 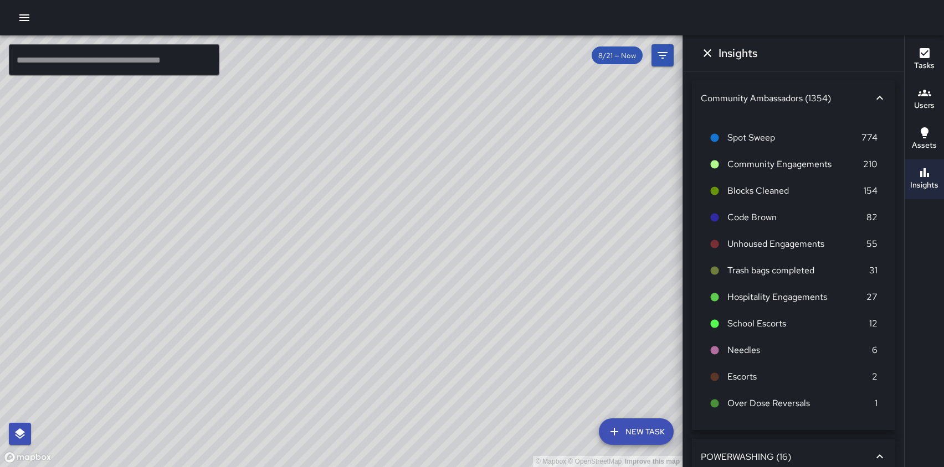 What do you see at coordinates (924, 179) in the screenshot?
I see `button: Insights` at bounding box center [924, 179].